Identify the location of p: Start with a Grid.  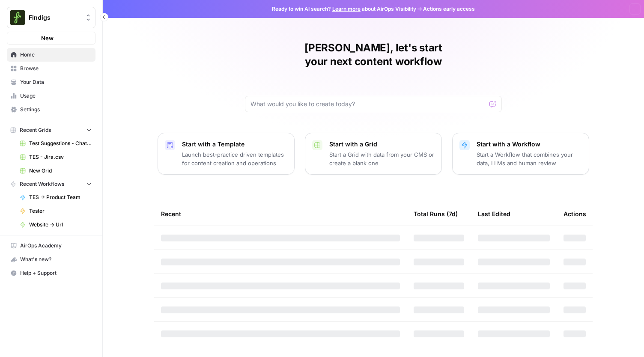
(382, 144).